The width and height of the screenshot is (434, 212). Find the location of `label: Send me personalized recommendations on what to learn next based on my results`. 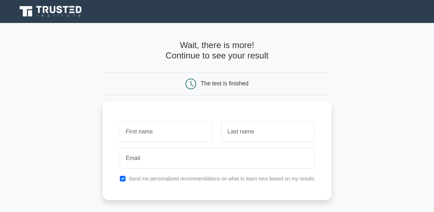

label: Send me personalized recommendations on what to learn next based on my results is located at coordinates (222, 179).